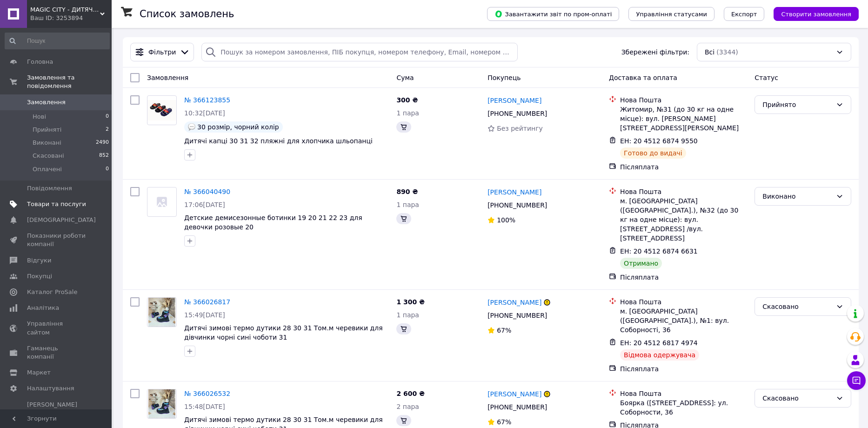  I want to click on span: Каталог ProSale, so click(53, 292).